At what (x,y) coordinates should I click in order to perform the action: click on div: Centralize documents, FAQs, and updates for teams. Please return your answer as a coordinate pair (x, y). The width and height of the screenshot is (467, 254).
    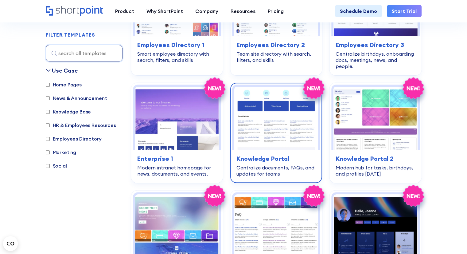
    Looking at the image, I should click on (276, 170).